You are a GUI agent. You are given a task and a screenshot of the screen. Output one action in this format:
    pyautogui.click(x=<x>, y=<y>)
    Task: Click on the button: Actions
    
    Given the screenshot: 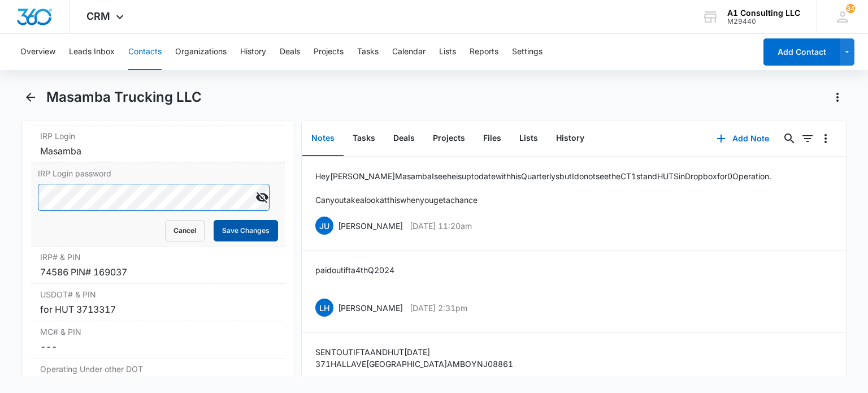 What is the action you would take?
    pyautogui.click(x=837, y=97)
    